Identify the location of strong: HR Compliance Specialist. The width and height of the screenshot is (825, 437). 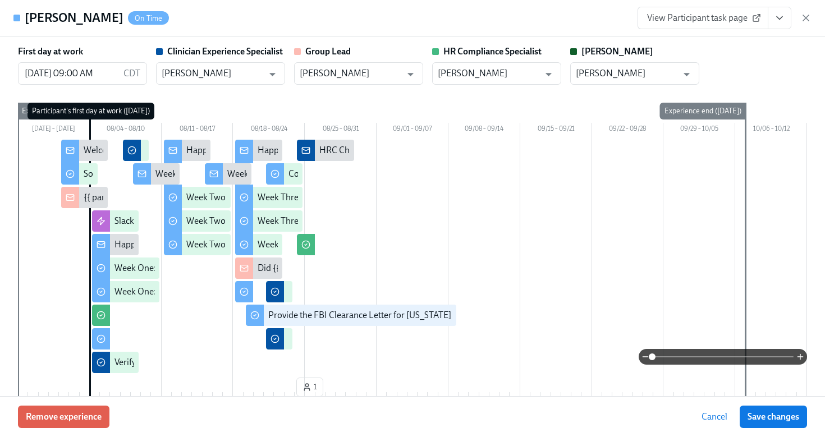
(492, 51).